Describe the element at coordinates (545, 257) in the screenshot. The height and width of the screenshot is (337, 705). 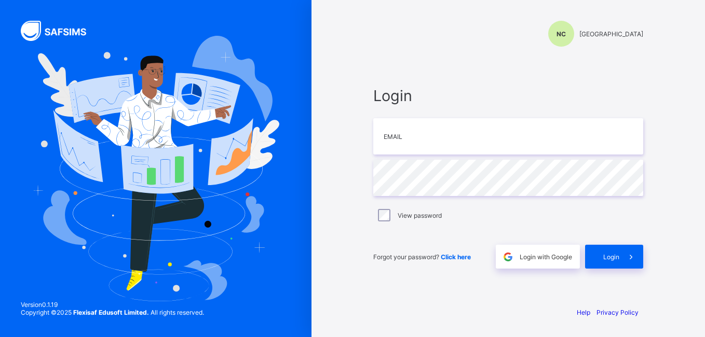
I see `span: Login with Google` at that location.